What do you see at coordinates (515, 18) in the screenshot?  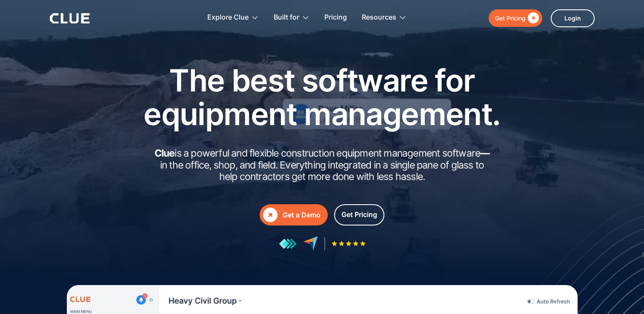 I see `a: Get Pricing` at bounding box center [515, 18].